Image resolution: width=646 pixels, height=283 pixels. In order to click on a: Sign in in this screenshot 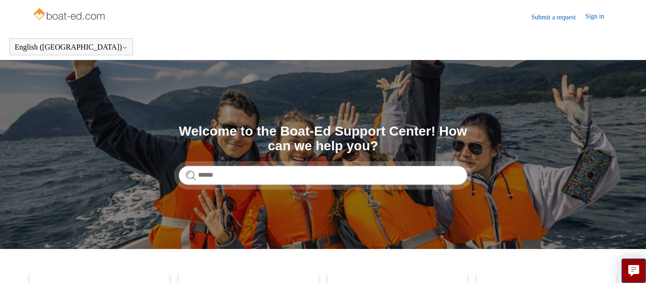, I will do `click(600, 17)`.